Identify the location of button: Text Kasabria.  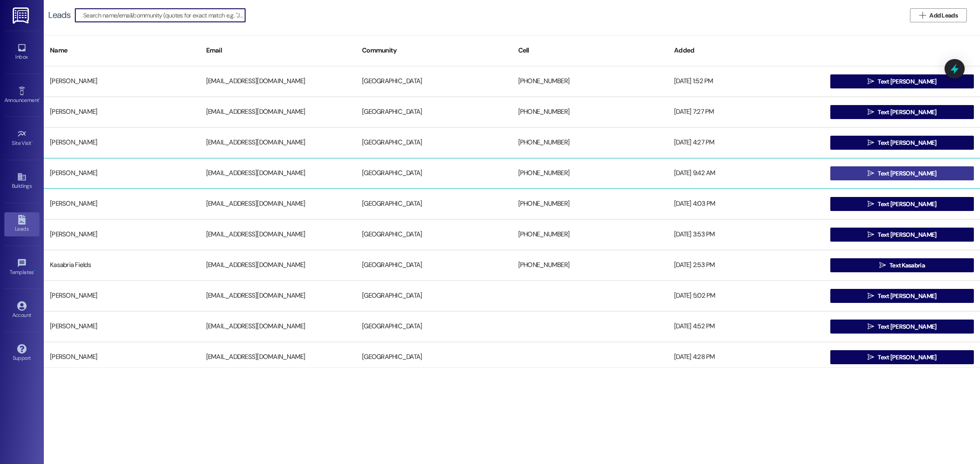
(902, 265).